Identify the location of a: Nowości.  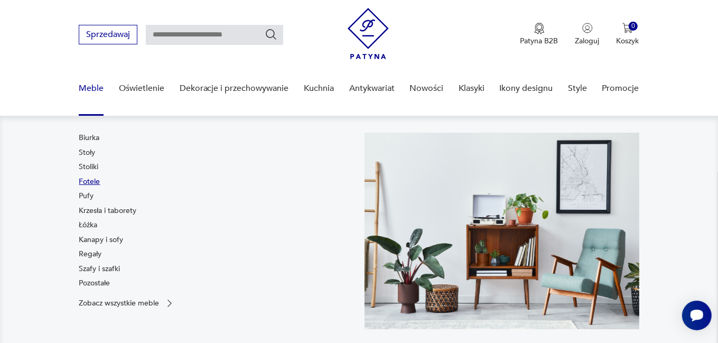
(427, 88).